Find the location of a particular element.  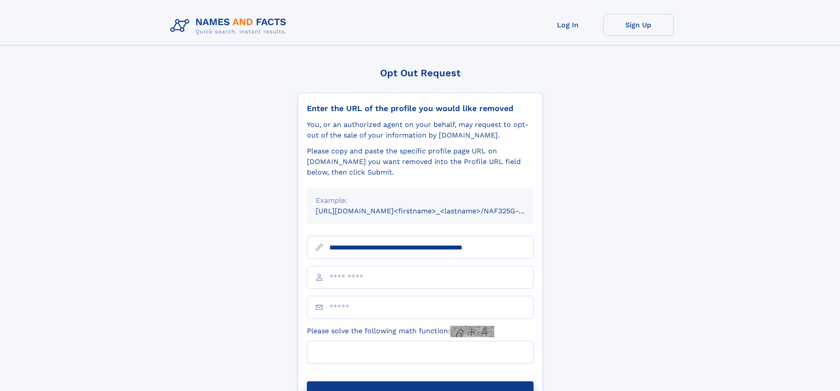

div: Enter the URL of the profile you would like removed is located at coordinates (420, 109).